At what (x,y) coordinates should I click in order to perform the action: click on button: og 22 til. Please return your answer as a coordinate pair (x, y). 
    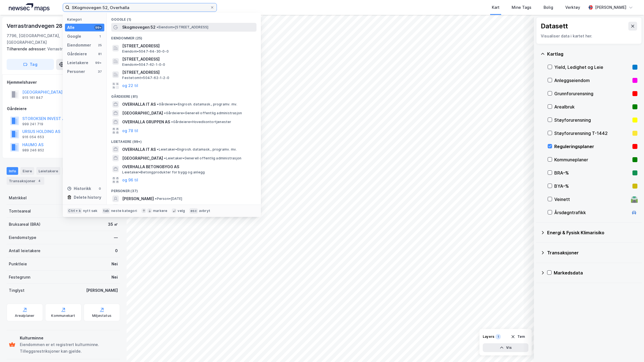
    Looking at the image, I should click on (130, 86).